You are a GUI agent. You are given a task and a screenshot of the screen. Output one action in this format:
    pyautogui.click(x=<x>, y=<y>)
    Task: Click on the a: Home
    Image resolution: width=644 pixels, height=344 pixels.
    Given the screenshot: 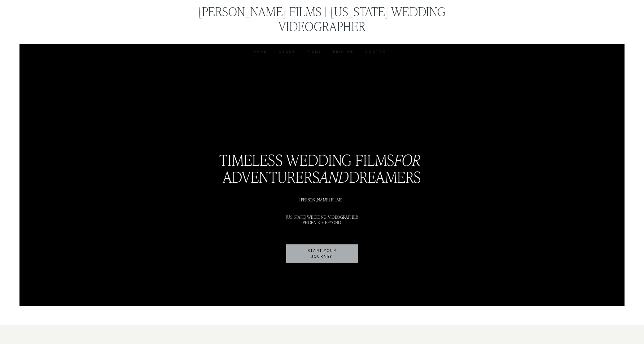 What is the action you would take?
    pyautogui.click(x=260, y=52)
    